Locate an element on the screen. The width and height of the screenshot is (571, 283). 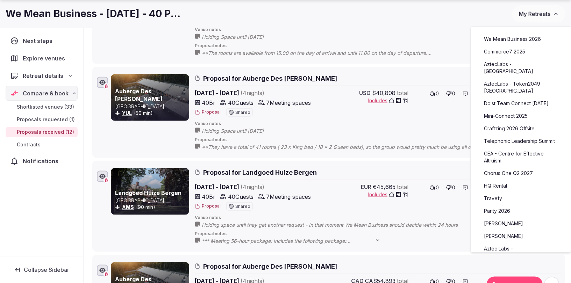
span: $40,808 is located at coordinates (383, 93).